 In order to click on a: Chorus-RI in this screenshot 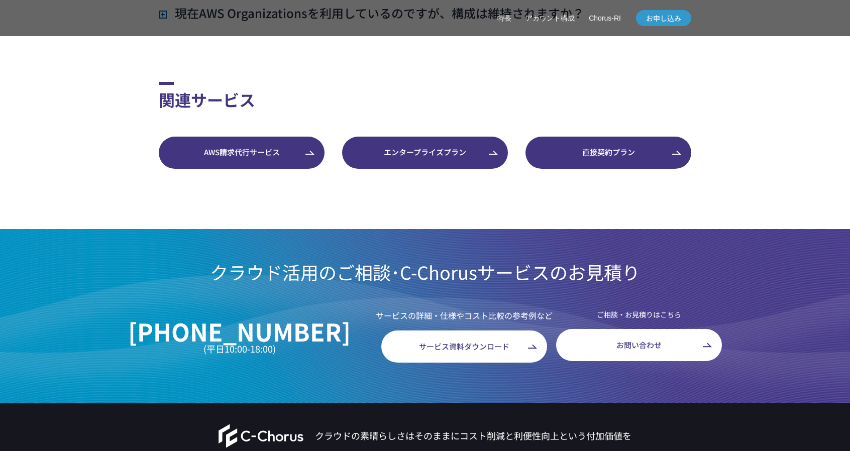, I will do `click(605, 18)`.